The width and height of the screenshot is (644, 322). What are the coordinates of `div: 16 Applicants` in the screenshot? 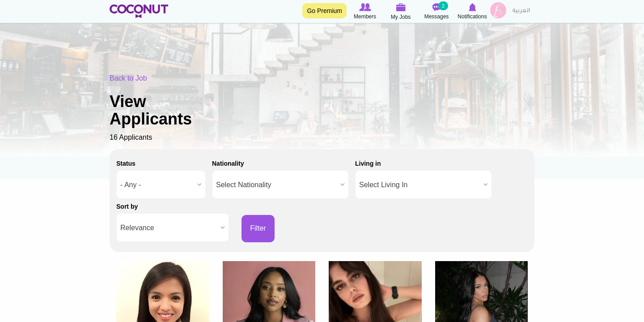 It's located at (322, 108).